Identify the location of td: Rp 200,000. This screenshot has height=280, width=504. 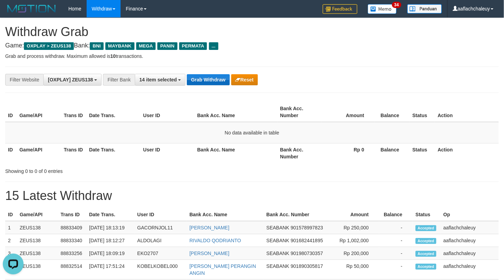
(354, 253).